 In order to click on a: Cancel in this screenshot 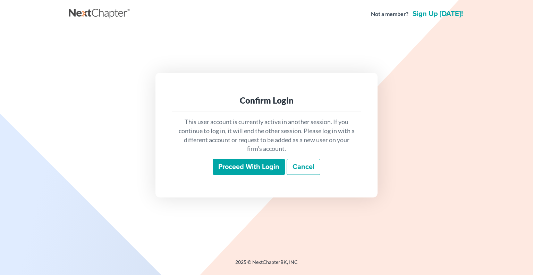, I will do `click(304, 167)`.